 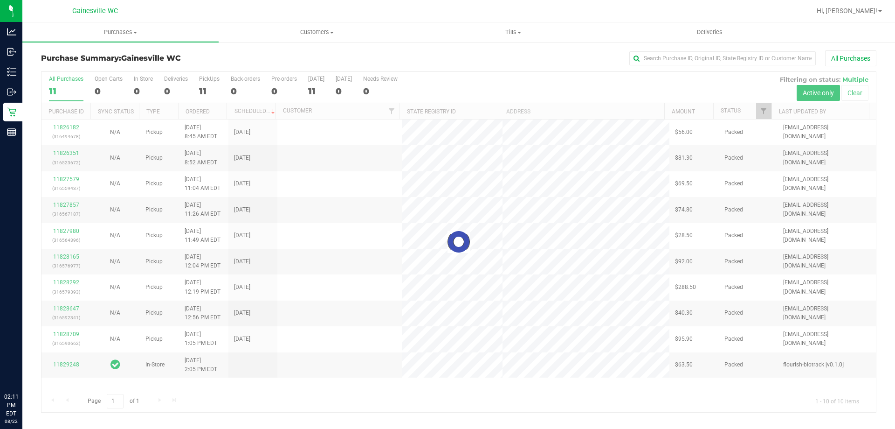 What do you see at coordinates (317, 32) in the screenshot?
I see `span: Customers` at bounding box center [317, 32].